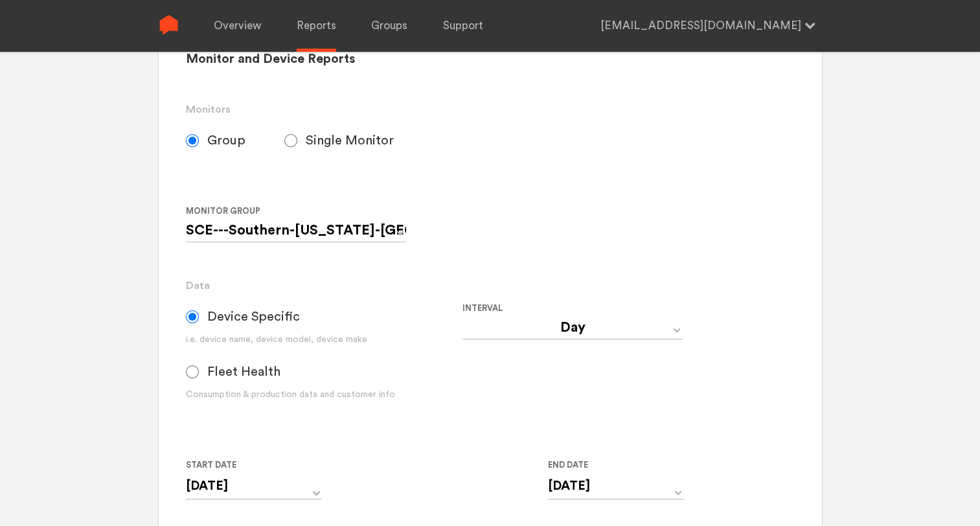 The image size is (980, 526). I want to click on span: Single Monitor, so click(350, 141).